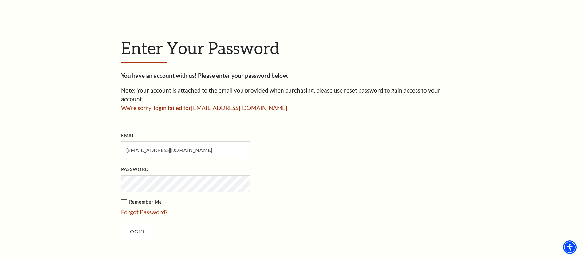 This screenshot has height=258, width=583. What do you see at coordinates (136, 231) in the screenshot?
I see `input: Submit button` at bounding box center [136, 231].